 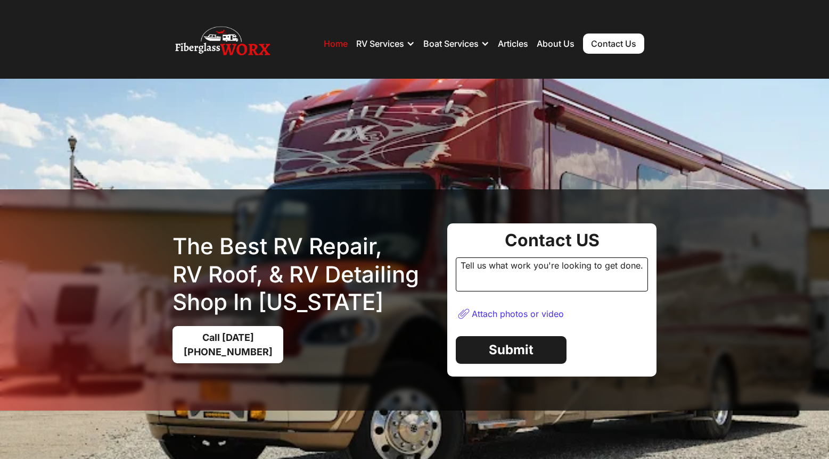 I want to click on a: Home, so click(x=335, y=44).